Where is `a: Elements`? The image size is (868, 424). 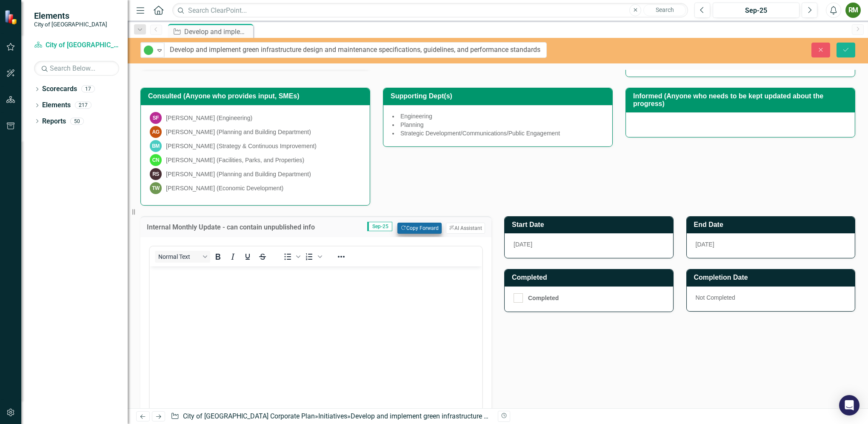 a: Elements is located at coordinates (56, 105).